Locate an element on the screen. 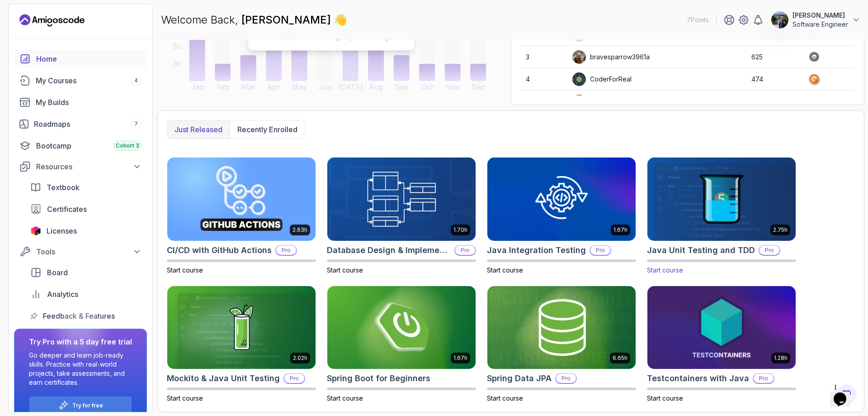 The width and height of the screenshot is (868, 416). td: 474 is located at coordinates (774, 79).